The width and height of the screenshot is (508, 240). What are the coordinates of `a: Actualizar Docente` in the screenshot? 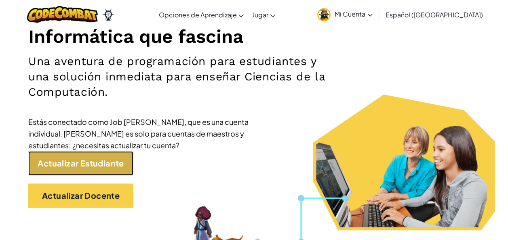 It's located at (81, 196).